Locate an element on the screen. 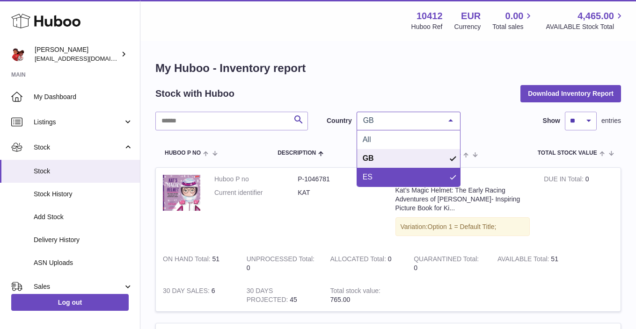  span: ASN Uploads is located at coordinates (83, 263).